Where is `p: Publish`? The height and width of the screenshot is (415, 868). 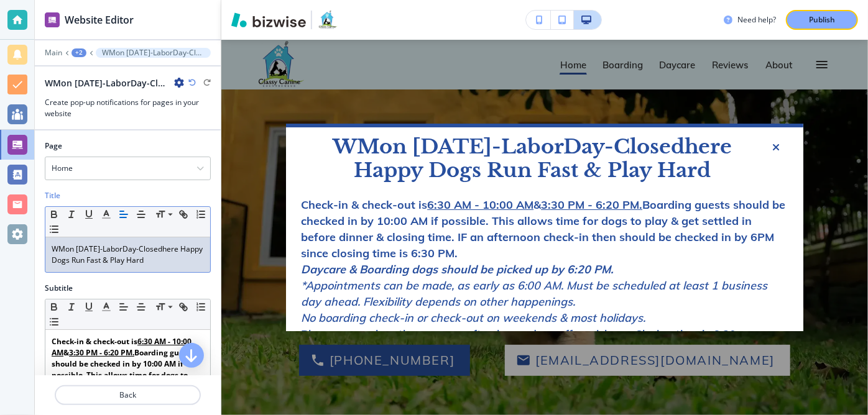 p: Publish is located at coordinates (822, 20).